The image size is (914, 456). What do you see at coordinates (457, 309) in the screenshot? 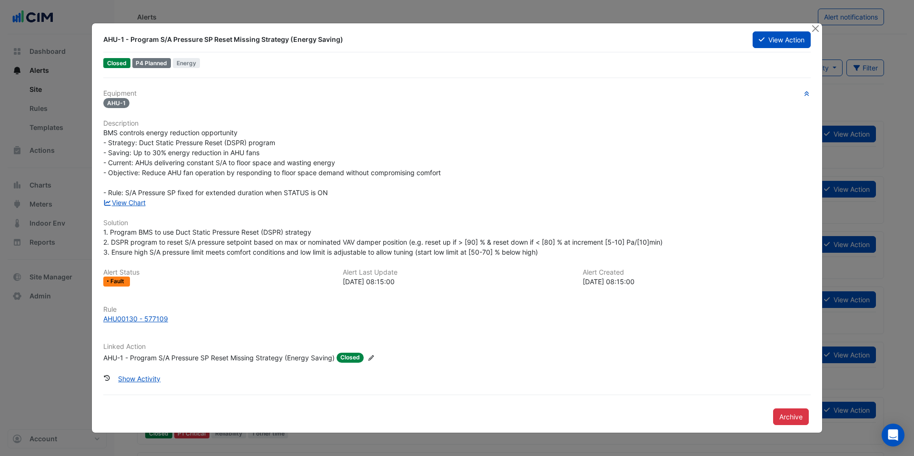
I see `h6: Rule` at bounding box center [457, 309].